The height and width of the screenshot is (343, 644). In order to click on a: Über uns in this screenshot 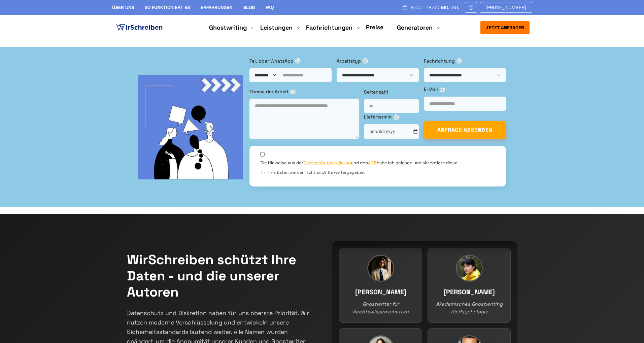, I will do `click(123, 7)`.